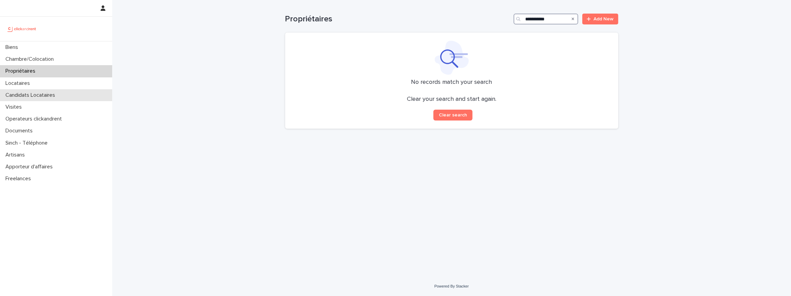 This screenshot has height=296, width=791. What do you see at coordinates (28, 143) in the screenshot?
I see `p: Sinch - Téléphone` at bounding box center [28, 143].